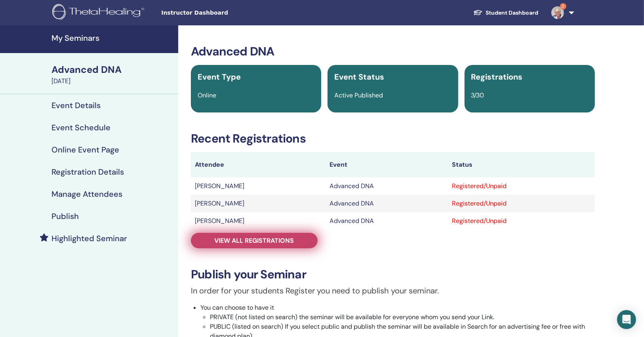 Image resolution: width=644 pixels, height=337 pixels. I want to click on div: Advanced DNA, so click(113, 70).